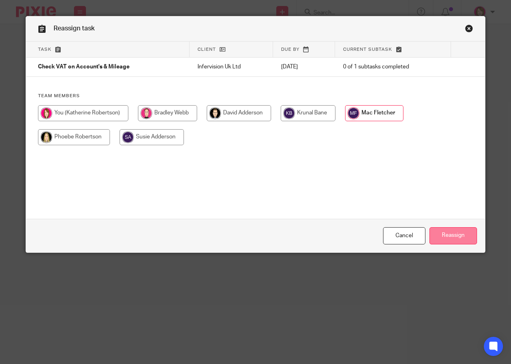 This screenshot has height=364, width=511. What do you see at coordinates (74, 28) in the screenshot?
I see `span: Reassign task` at bounding box center [74, 28].